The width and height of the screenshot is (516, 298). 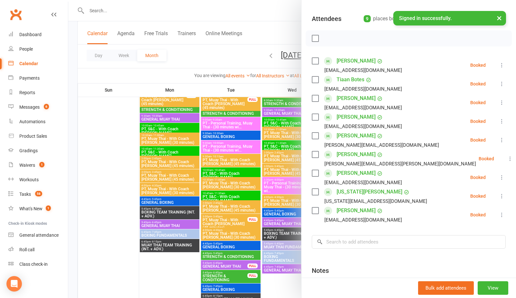 I want to click on a: Class kiosk mode, so click(x=38, y=264).